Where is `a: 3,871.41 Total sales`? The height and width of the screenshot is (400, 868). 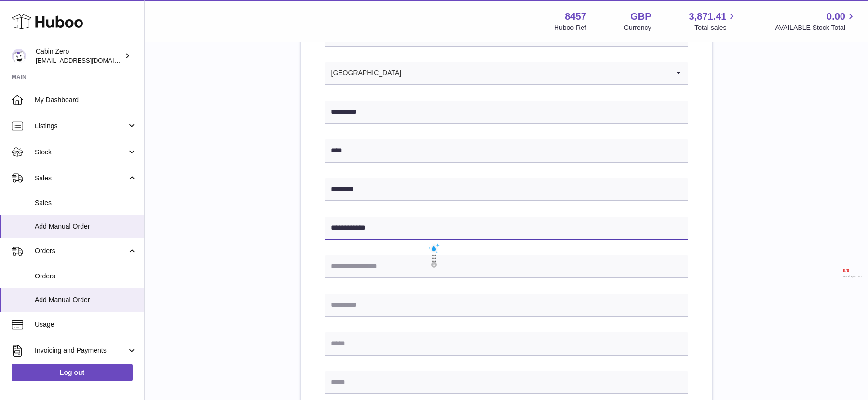
a: 3,871.41 Total sales is located at coordinates (714, 21).